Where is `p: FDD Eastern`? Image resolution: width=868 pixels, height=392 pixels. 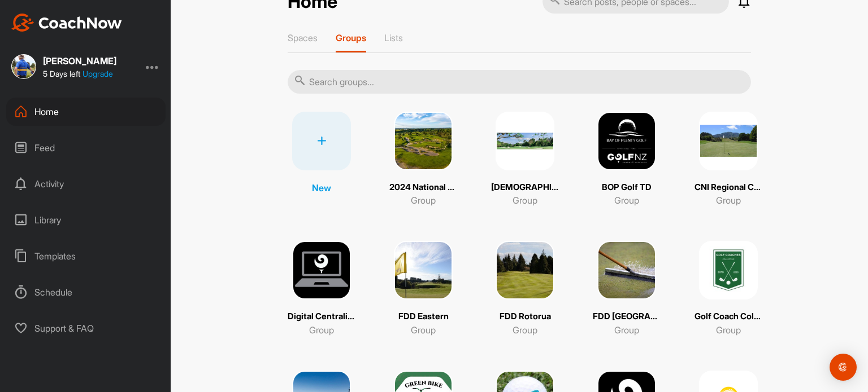
p: FDD Eastern is located at coordinates (423, 317).